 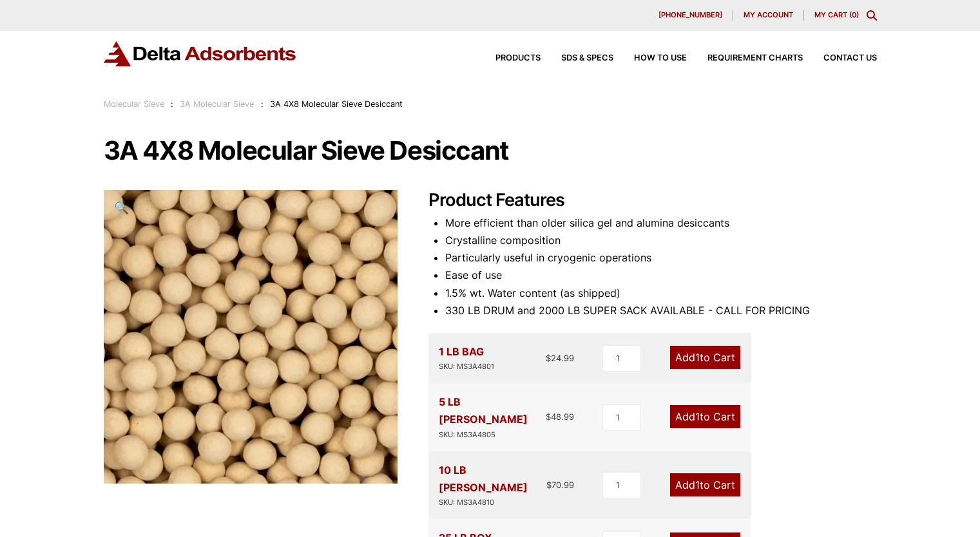 What do you see at coordinates (661, 240) in the screenshot?
I see `li: Crystalline composition` at bounding box center [661, 240].